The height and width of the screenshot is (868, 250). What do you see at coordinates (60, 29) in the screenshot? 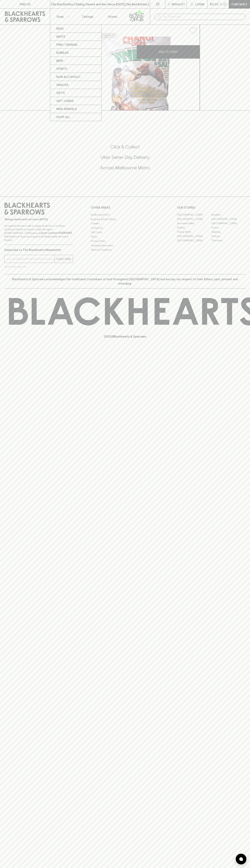
I see `p: Reds` at bounding box center [60, 29].